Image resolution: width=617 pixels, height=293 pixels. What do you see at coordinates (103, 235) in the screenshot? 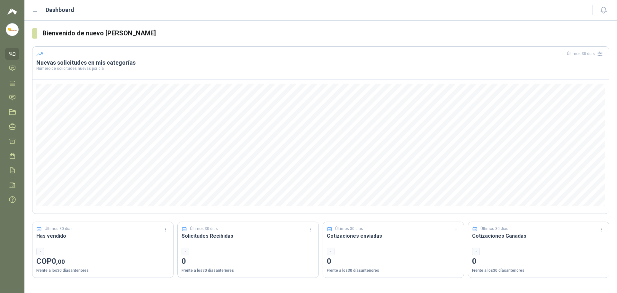
I see `h3: Has vendido` at bounding box center [103, 235].